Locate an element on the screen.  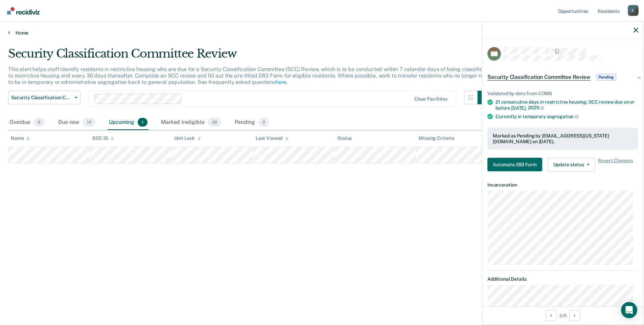
div: Upcoming is located at coordinates (128, 122).